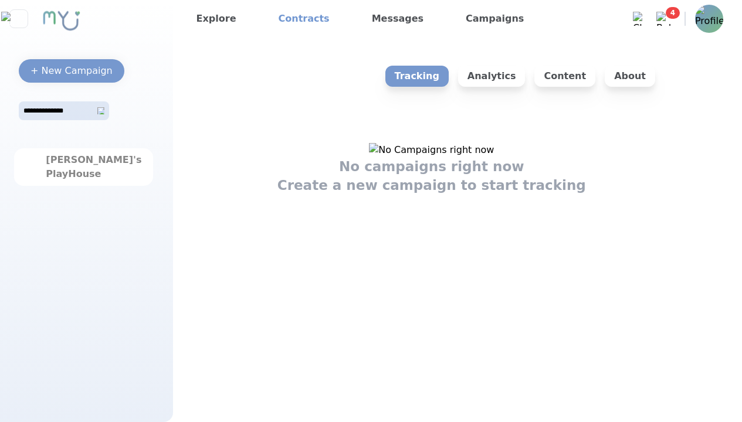  I want to click on img: Bell, so click(663, 19).